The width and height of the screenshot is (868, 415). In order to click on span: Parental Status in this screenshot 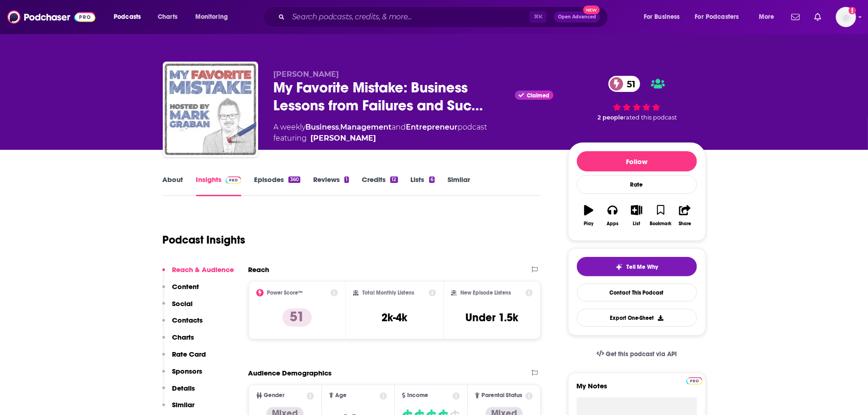, I will do `click(502, 395)`.